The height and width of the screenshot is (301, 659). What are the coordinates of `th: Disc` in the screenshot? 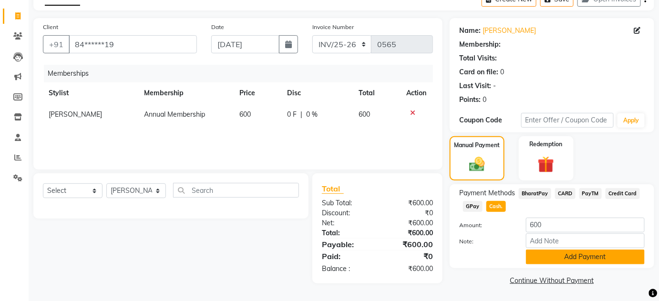 It's located at (317, 93).